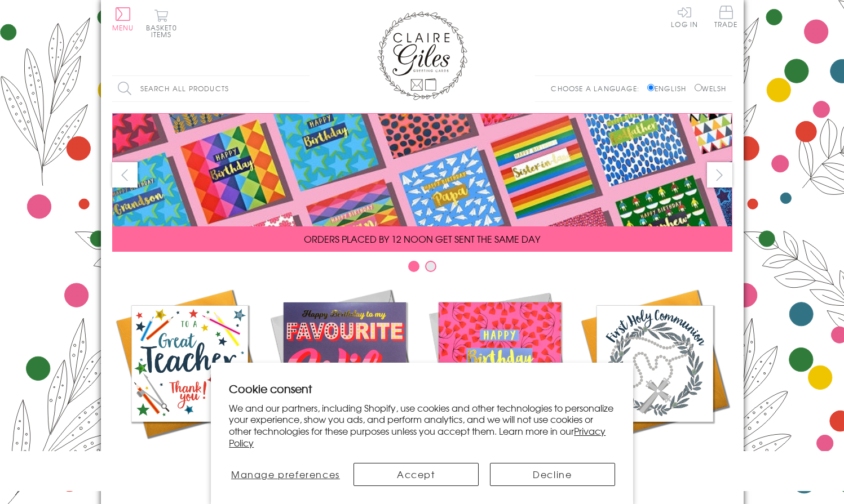  I want to click on button: Basket0 items, so click(161, 23).